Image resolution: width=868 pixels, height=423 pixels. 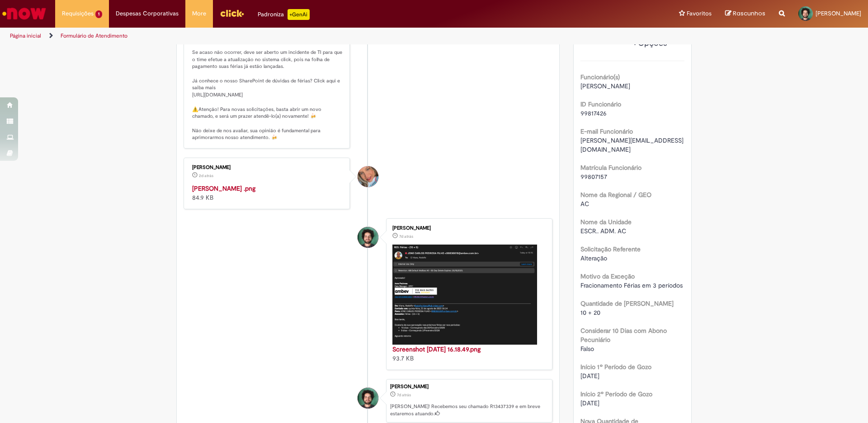 What do you see at coordinates (608, 276) in the screenshot?
I see `b: Motivo da Exceção` at bounding box center [608, 276].